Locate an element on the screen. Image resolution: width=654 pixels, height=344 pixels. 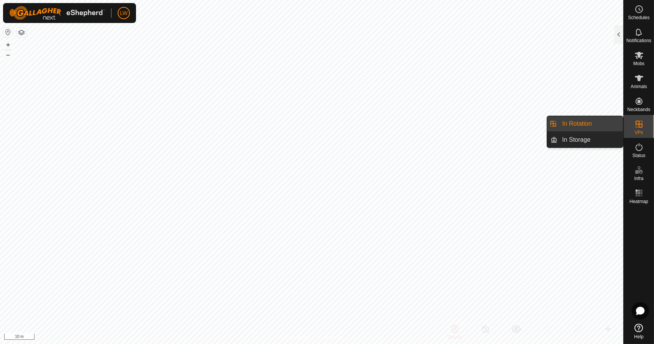
a: Contact Us is located at coordinates (330, 337).